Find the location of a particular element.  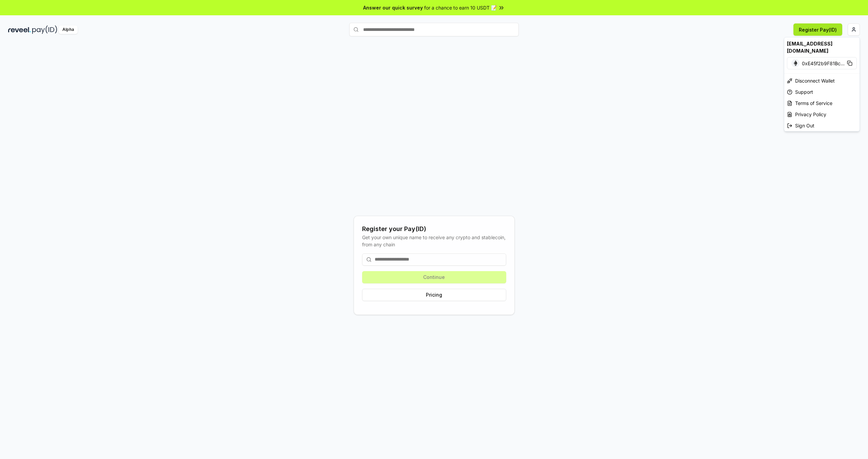

div: Privacy Policy is located at coordinates (823, 114).